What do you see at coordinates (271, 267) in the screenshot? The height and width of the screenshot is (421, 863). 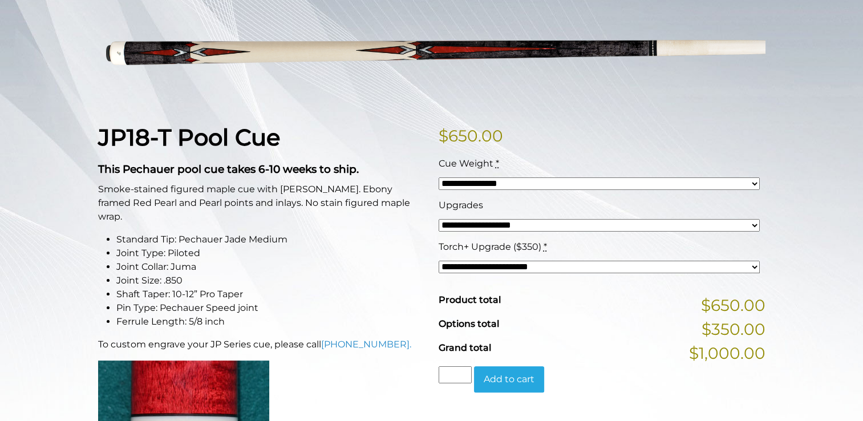 I see `li: Joint Collar: Juma` at bounding box center [271, 267].